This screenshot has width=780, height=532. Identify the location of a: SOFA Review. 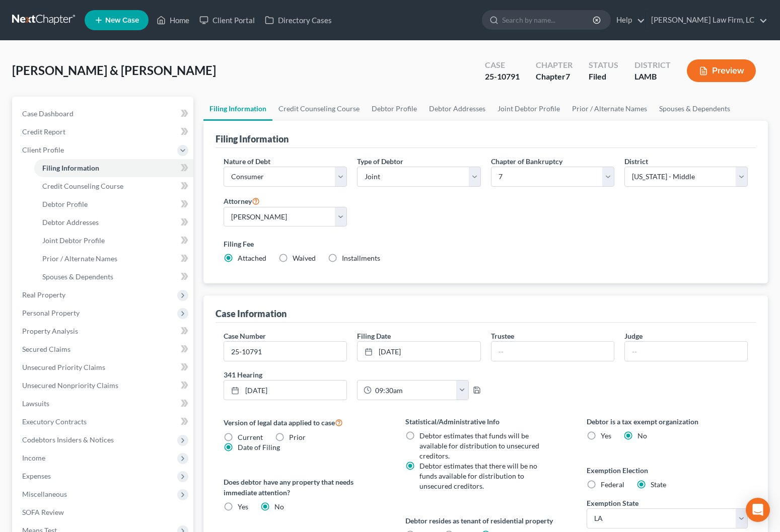
(104, 512).